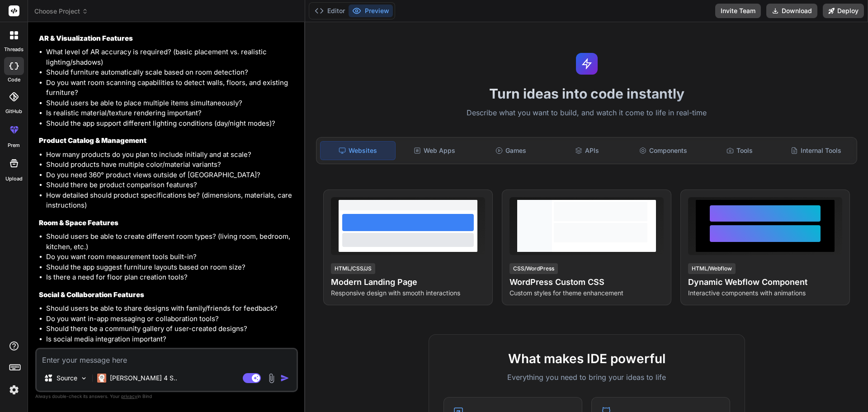  Describe the element at coordinates (285, 378) in the screenshot. I see `img: icon` at that location.